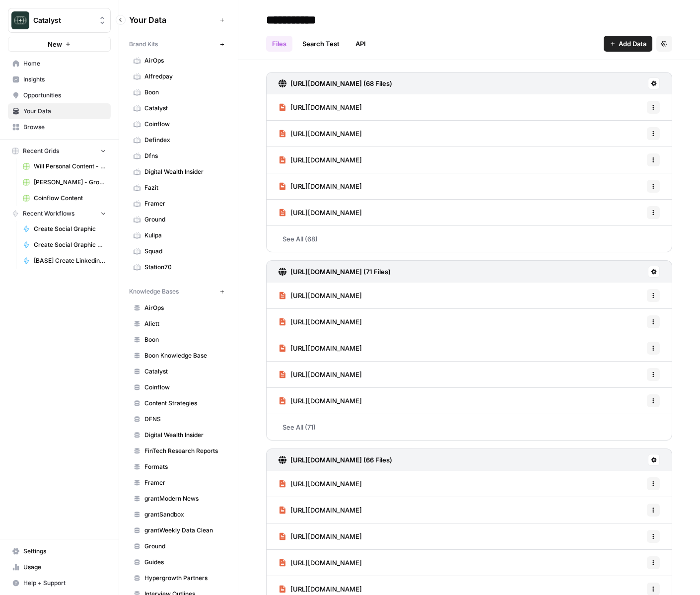 The width and height of the screenshot is (700, 595). What do you see at coordinates (178, 267) in the screenshot?
I see `a: Station70` at bounding box center [178, 267].